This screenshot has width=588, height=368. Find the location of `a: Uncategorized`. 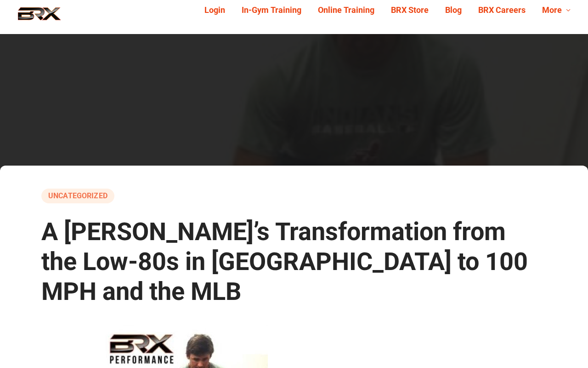

a: Uncategorized is located at coordinates (78, 196).